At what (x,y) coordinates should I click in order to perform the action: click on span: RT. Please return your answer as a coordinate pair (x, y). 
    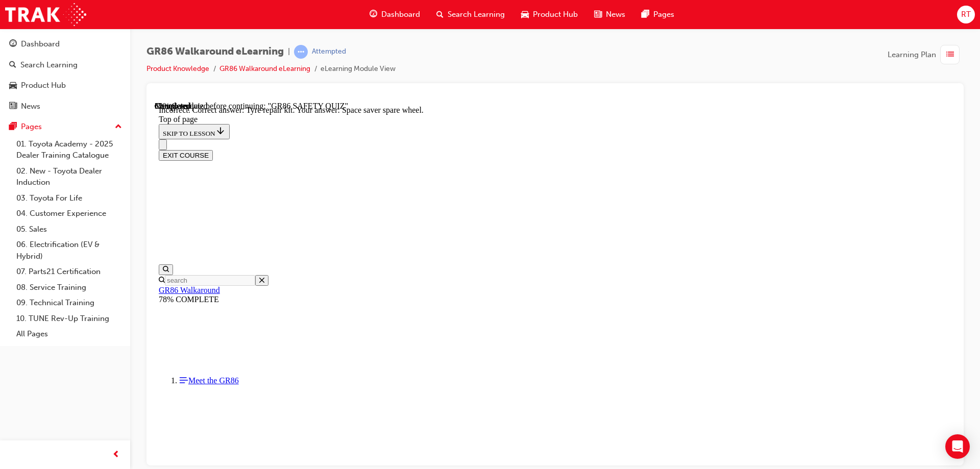
    Looking at the image, I should click on (966, 14).